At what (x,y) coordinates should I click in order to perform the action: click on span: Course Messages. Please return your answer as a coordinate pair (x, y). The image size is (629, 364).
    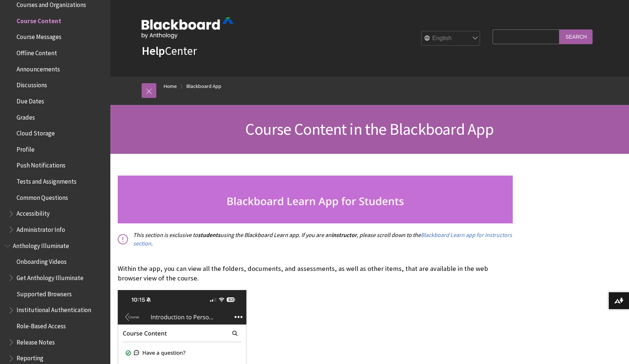
    Looking at the image, I should click on (39, 35).